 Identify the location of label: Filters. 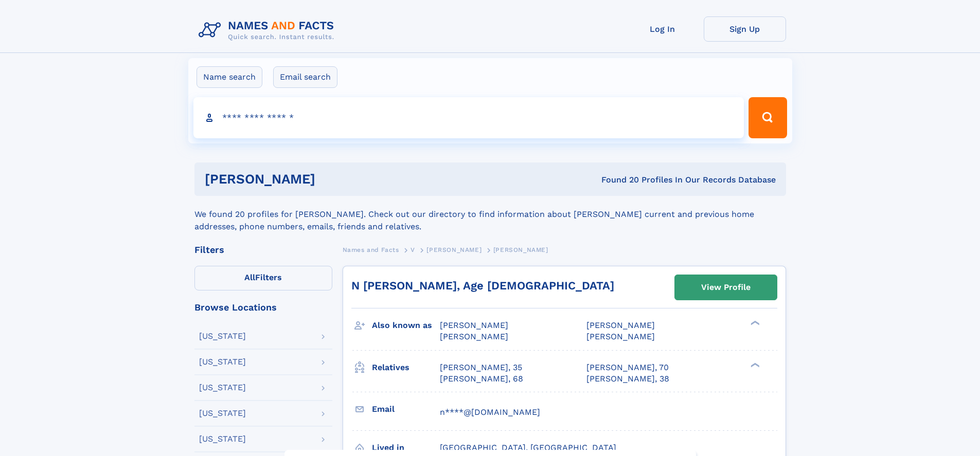
(264, 278).